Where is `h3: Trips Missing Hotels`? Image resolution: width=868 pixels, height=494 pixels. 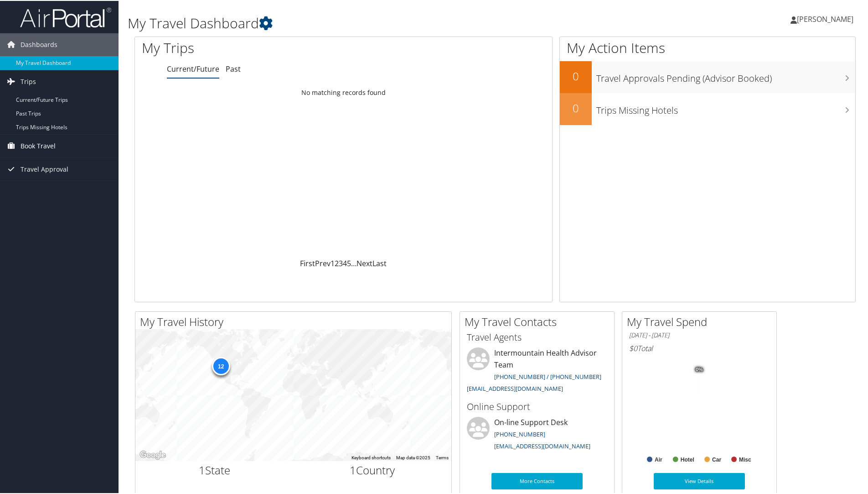 h3: Trips Missing Hotels is located at coordinates (726, 107).